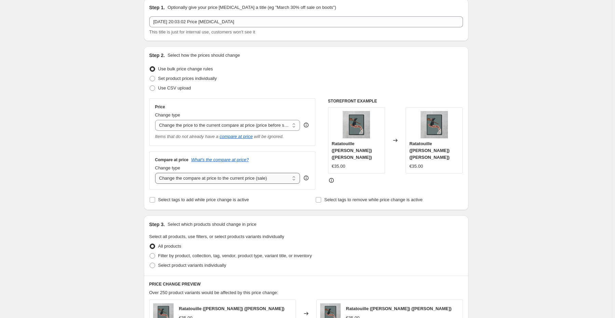  What do you see at coordinates (157, 224) in the screenshot?
I see `h2: Step 3.` at bounding box center [157, 224].